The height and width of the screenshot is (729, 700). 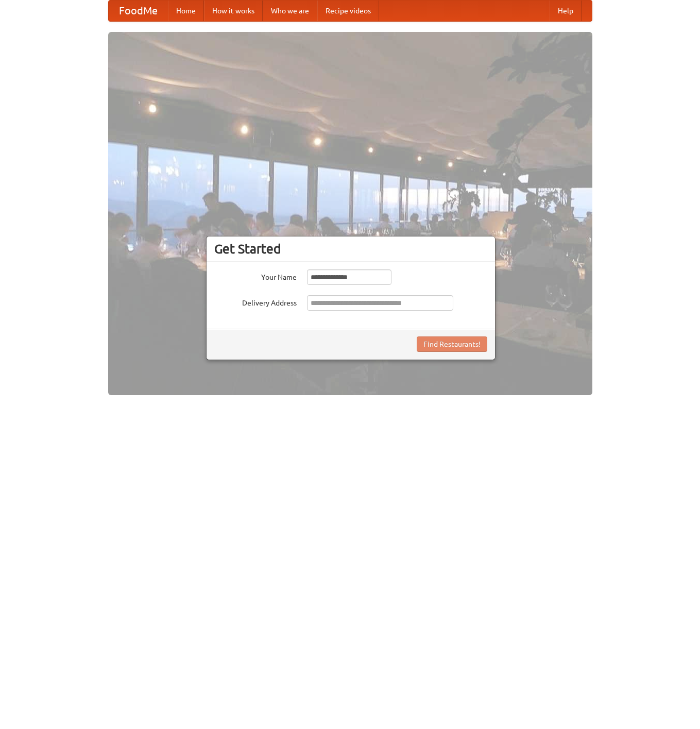 What do you see at coordinates (138, 11) in the screenshot?
I see `a: FoodMe` at bounding box center [138, 11].